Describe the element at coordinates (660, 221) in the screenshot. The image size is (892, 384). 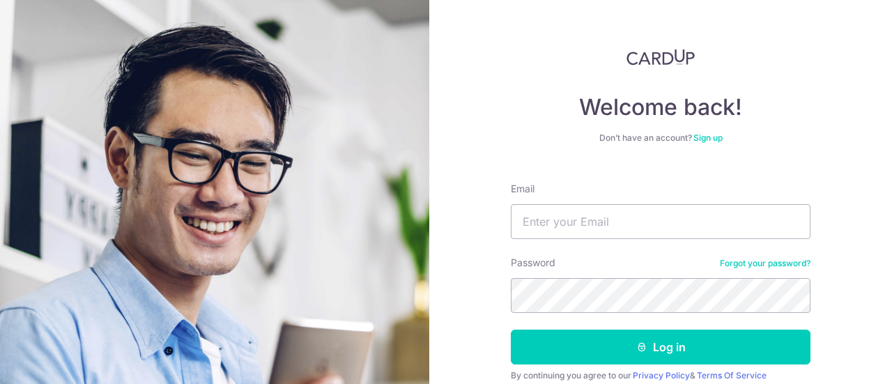
I see `input: Enter your Email` at that location.